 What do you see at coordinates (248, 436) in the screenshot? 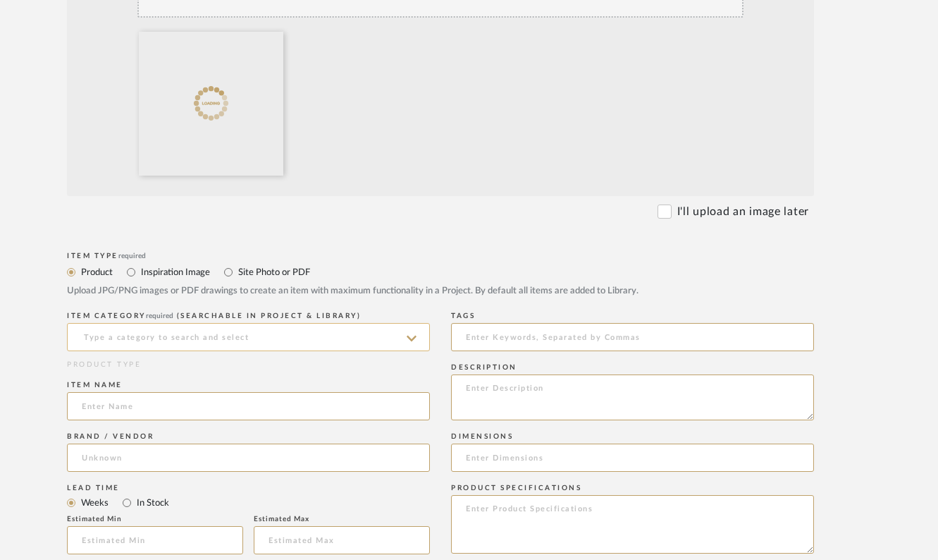
I see `div: Brand / Vendor` at bounding box center [248, 436].